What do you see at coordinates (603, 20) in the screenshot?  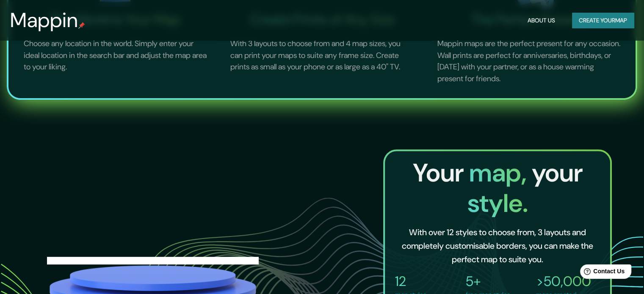 I see `button: Create yourmap` at bounding box center [603, 20].